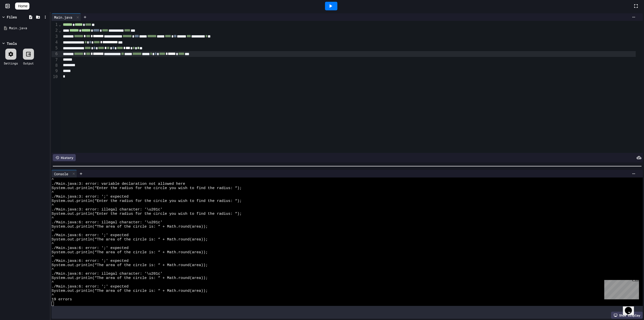 The image size is (644, 320). What do you see at coordinates (62, 299) in the screenshot?
I see `span: 19 errors` at bounding box center [62, 299].